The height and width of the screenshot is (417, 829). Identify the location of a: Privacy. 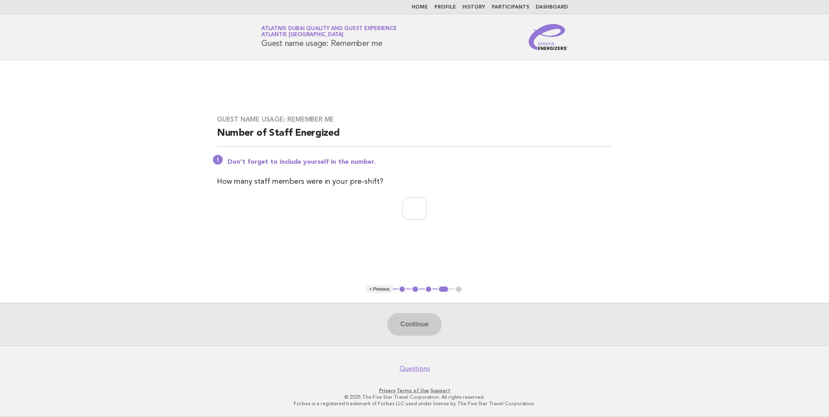
(387, 391).